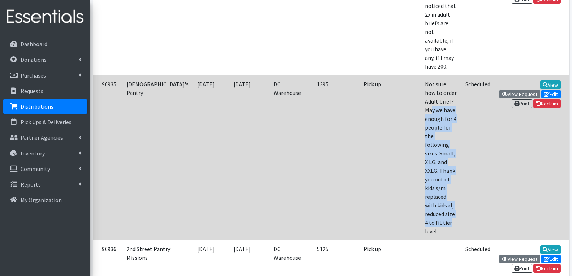  Describe the element at coordinates (45, 200) in the screenshot. I see `a: My Organization` at that location.